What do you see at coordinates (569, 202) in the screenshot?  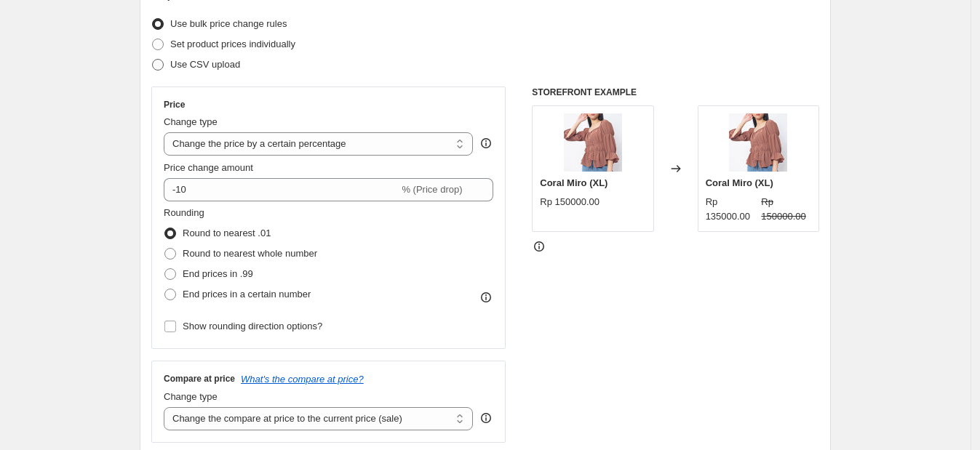 I see `div: Rp 150000.00` at bounding box center [569, 202].